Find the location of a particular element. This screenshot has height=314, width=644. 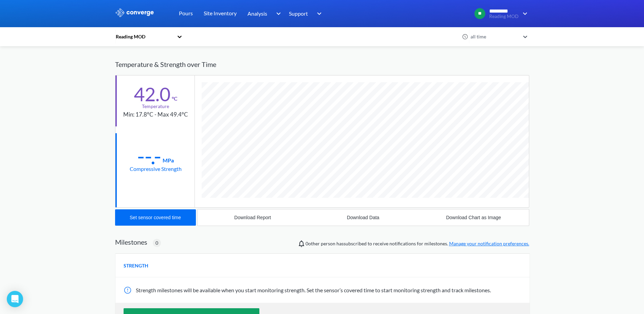

div: Temperature is located at coordinates (156, 107).